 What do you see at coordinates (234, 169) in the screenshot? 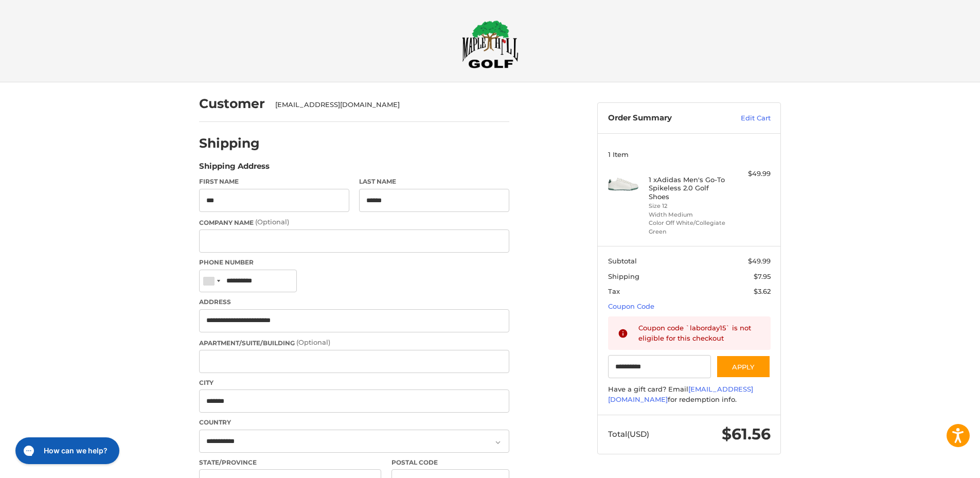
I see `legend: Shipping Address` at bounding box center [234, 169].